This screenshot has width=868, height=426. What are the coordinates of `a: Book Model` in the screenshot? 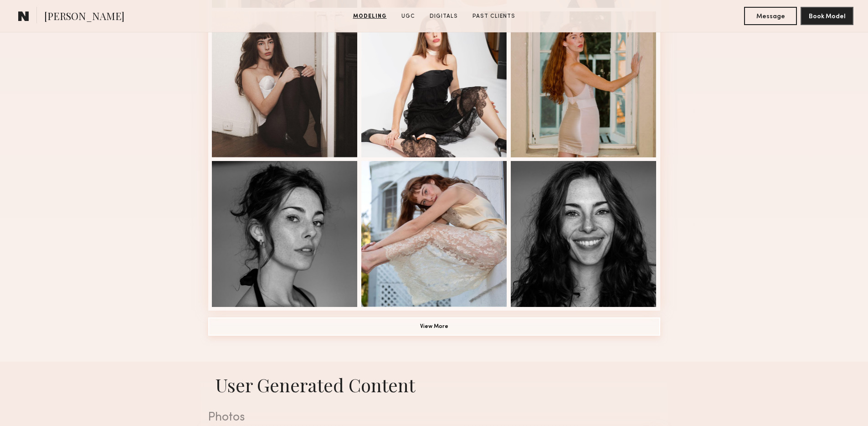 It's located at (827, 16).